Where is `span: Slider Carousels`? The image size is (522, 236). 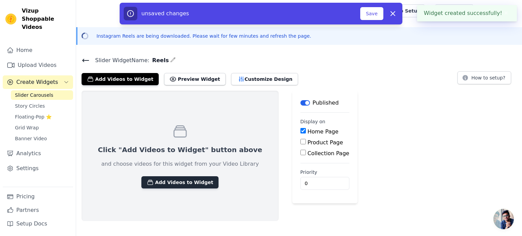
span: Slider Carousels is located at coordinates (34, 95).